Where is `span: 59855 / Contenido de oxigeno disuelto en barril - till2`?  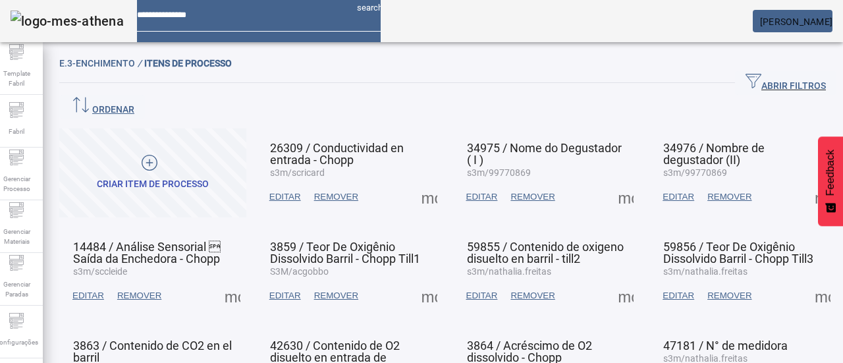 span: 59855 / Contenido de oxigeno disuelto en barril - till2 is located at coordinates (545, 252).